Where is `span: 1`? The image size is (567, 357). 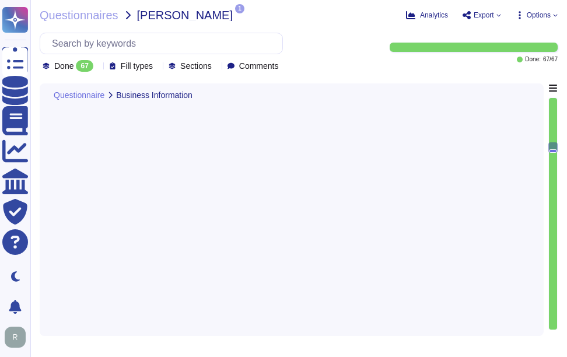
span: 1 is located at coordinates (240, 9).